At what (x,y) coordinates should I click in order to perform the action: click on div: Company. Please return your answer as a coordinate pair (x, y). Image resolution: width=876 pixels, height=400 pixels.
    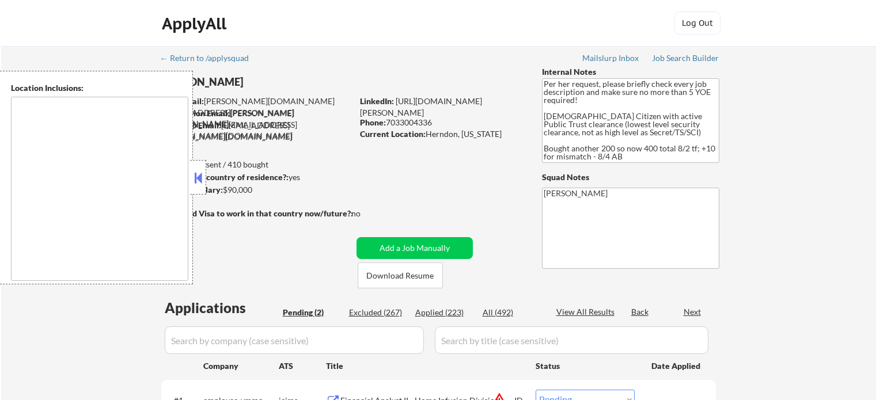
    Looking at the image, I should click on (241, 366).